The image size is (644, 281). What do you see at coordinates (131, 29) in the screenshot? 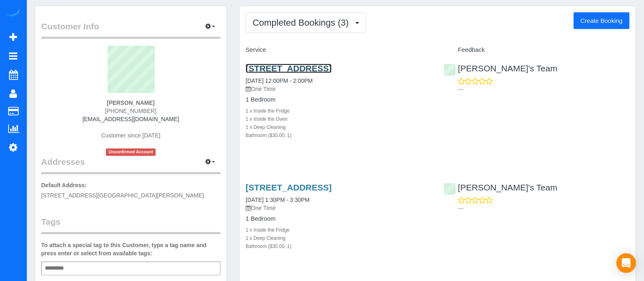
I see `legend: Customer Info` at bounding box center [131, 29].